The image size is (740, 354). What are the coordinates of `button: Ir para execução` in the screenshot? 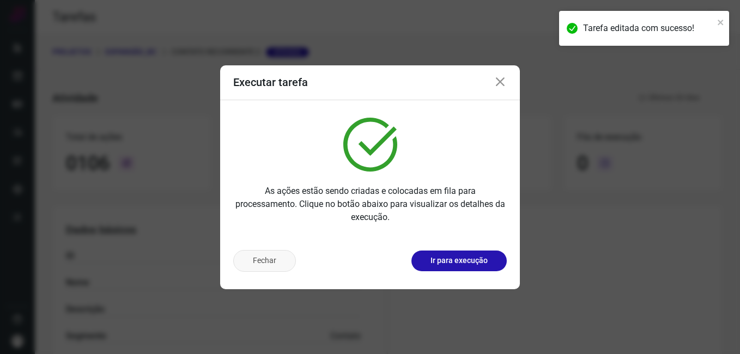 It's located at (459, 261).